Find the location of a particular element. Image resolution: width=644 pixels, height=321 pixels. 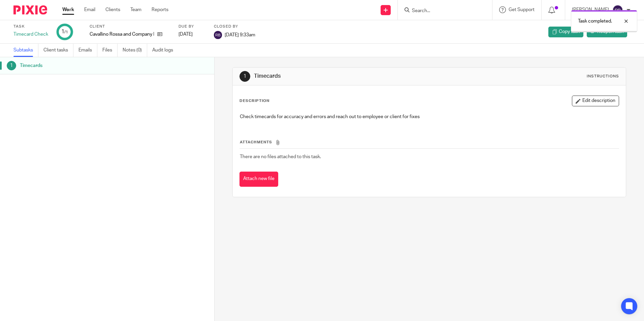

div: Timecard Check is located at coordinates (31, 34).